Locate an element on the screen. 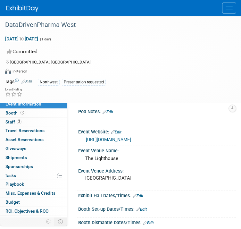 The height and width of the screenshot is (229, 241). div: Event Rating is located at coordinates (14, 90).